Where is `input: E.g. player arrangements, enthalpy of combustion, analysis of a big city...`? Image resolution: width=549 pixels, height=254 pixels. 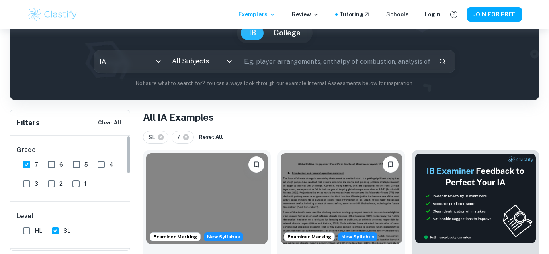
input: E.g. player arrangements, enthalpy of combustion, analysis of a big city... is located at coordinates (335, 61).